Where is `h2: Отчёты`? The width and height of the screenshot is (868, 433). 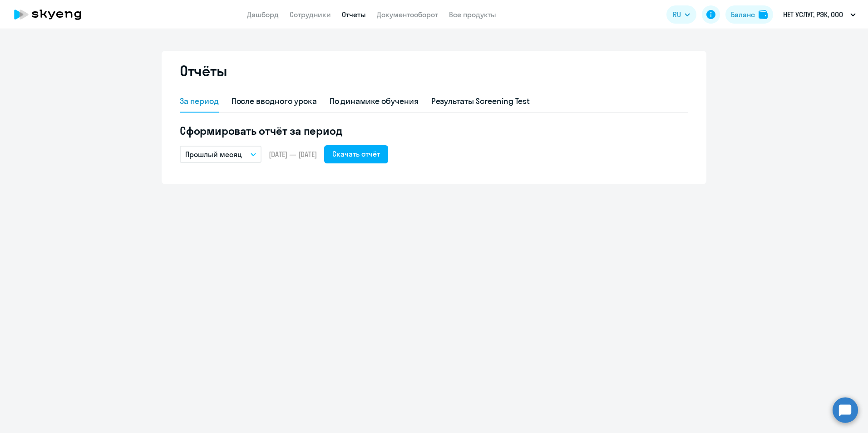 h2: Отчёты is located at coordinates (203, 71).